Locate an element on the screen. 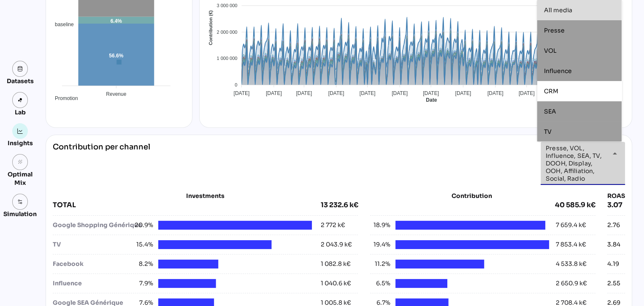 The height and width of the screenshot is (306, 644). i: grain is located at coordinates (20, 162).